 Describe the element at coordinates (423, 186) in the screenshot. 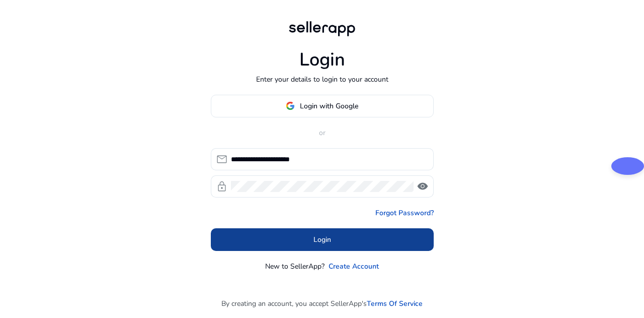

I see `span: visibility` at that location.